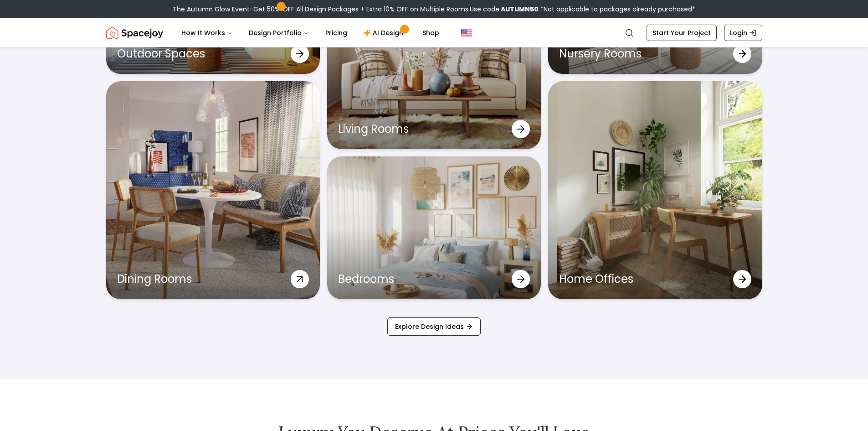 The width and height of the screenshot is (868, 431). I want to click on a: Login, so click(743, 33).